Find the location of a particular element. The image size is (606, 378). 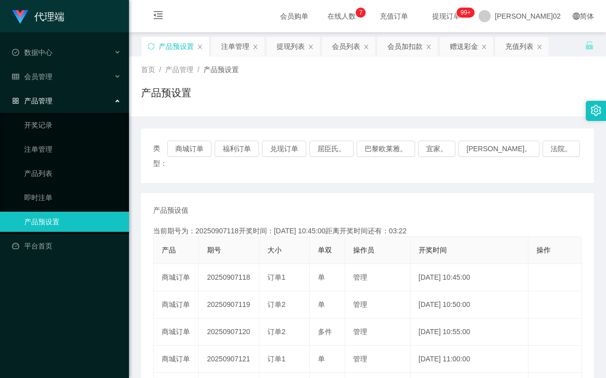

button: 屈臣氏。 is located at coordinates (332, 149).